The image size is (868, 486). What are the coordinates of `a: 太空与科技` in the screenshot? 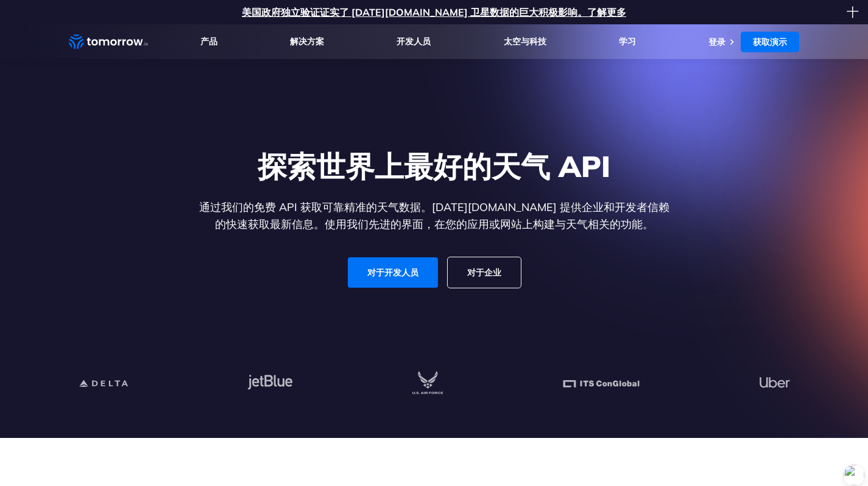 It's located at (525, 41).